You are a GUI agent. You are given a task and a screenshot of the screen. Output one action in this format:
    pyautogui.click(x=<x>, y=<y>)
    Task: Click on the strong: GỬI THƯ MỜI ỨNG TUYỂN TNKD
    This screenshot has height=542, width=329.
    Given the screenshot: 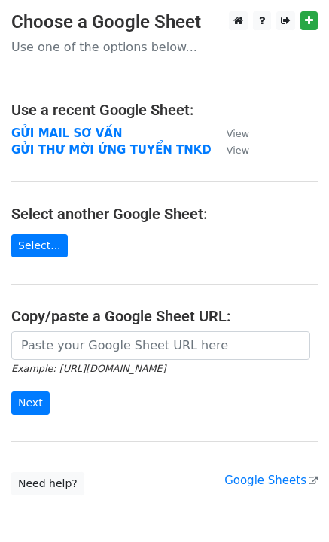 What is the action you would take?
    pyautogui.click(x=111, y=150)
    